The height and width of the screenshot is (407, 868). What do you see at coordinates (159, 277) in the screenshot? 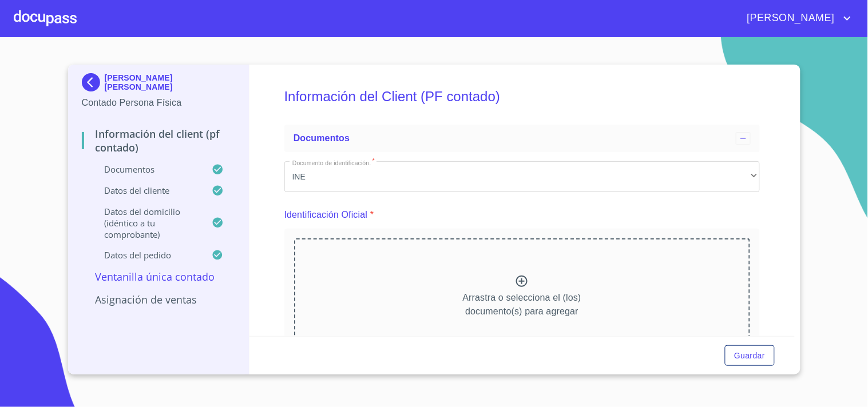
I see `p: Ventanilla única contado` at bounding box center [159, 277].